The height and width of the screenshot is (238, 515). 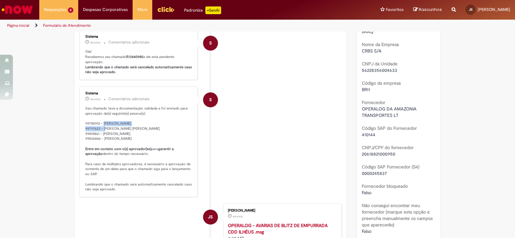 What do you see at coordinates (367, 32) in the screenshot?
I see `span: BRAQ` at bounding box center [367, 32].